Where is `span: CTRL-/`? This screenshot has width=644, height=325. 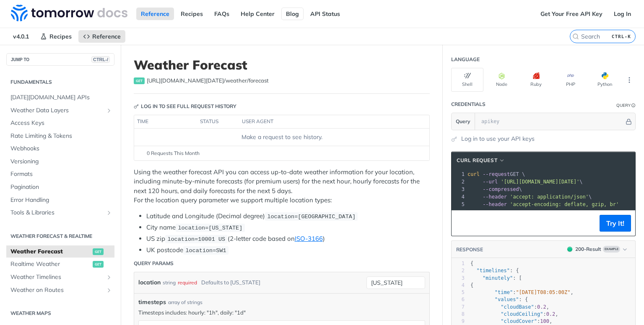 span: CTRL-/ is located at coordinates (100, 59).